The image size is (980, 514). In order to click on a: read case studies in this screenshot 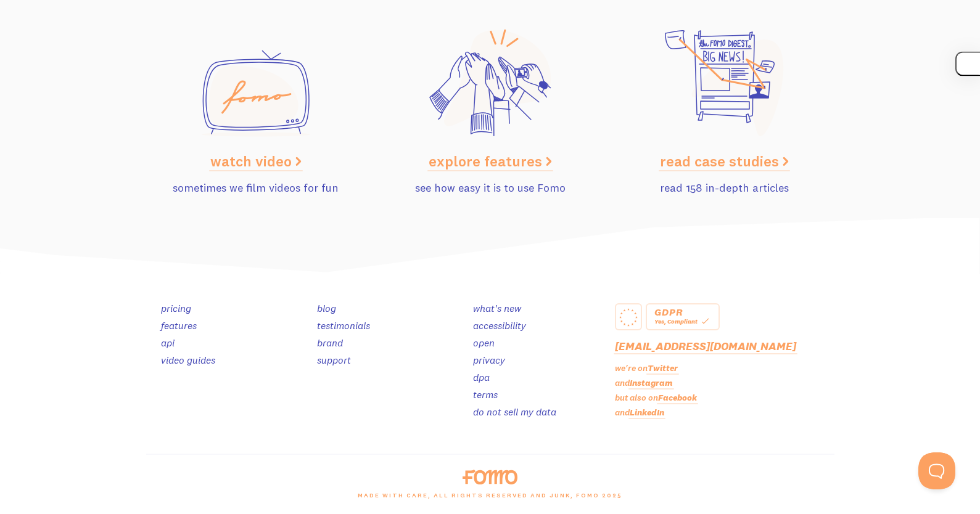, I will do `click(723, 161)`.